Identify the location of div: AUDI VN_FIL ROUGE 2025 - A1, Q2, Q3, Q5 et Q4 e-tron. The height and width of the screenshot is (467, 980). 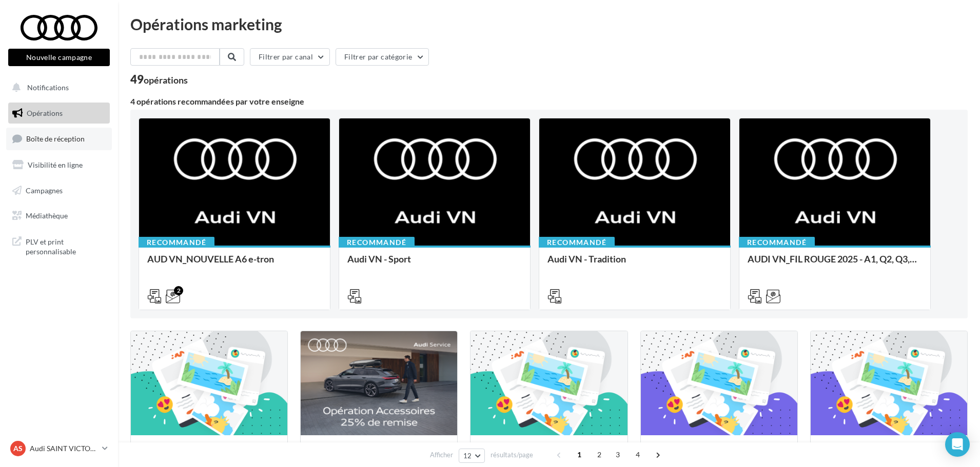
(835, 264).